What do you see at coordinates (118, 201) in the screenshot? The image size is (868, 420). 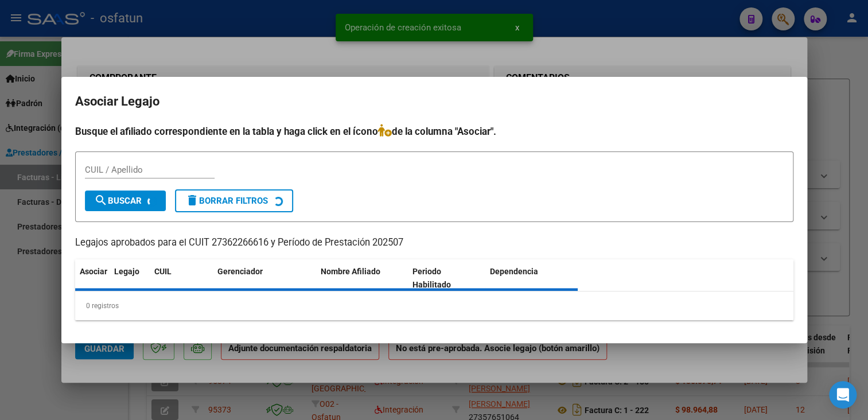 I see `span: Buscar` at bounding box center [118, 201].